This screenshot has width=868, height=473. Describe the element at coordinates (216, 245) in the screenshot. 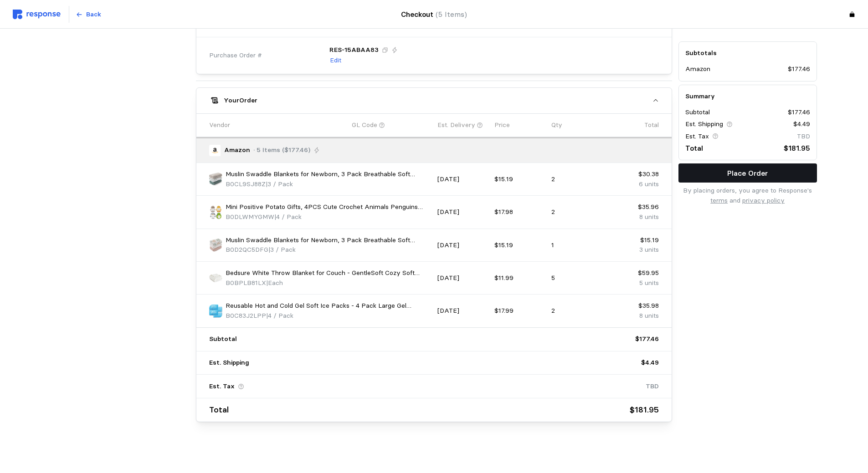

I see `img: 818T8CE2fuL.__AC_SX300_SY300_QL70_FMwebp_.jpg` at that location.